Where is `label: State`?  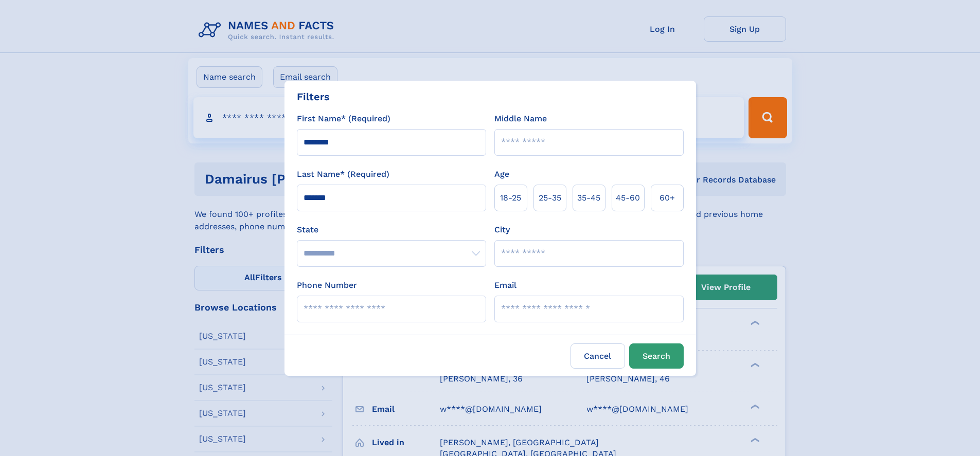
label: State is located at coordinates (391, 230).